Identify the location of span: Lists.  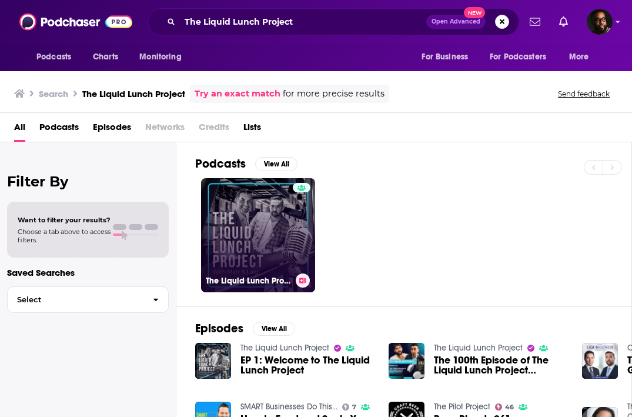
(252, 129).